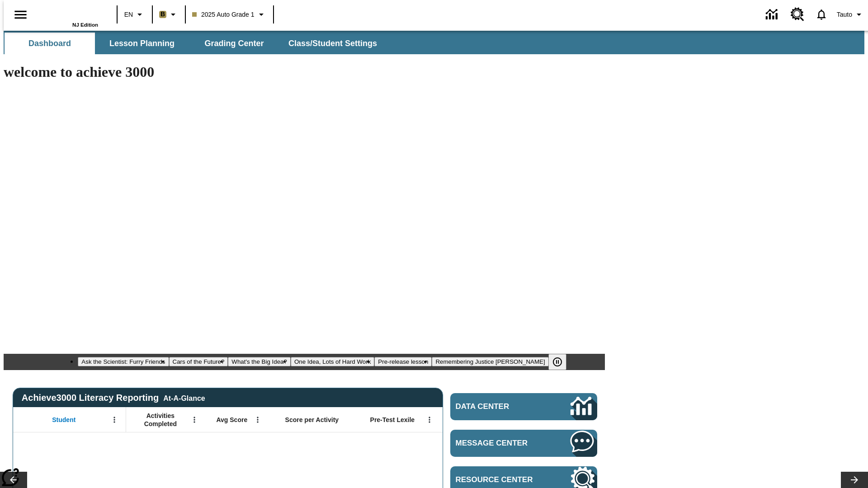  What do you see at coordinates (333, 43) in the screenshot?
I see `span: Class/Student Settings` at bounding box center [333, 43].